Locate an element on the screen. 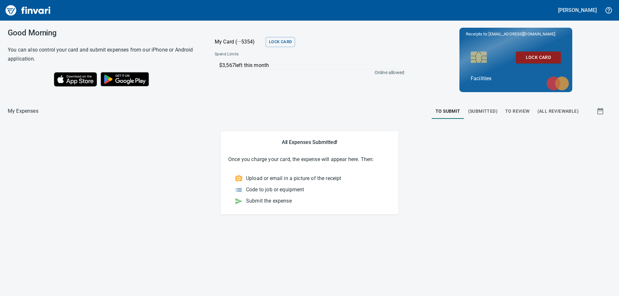 Image resolution: width=619 pixels, height=296 pixels. img: Download on the App Store is located at coordinates (75, 79).